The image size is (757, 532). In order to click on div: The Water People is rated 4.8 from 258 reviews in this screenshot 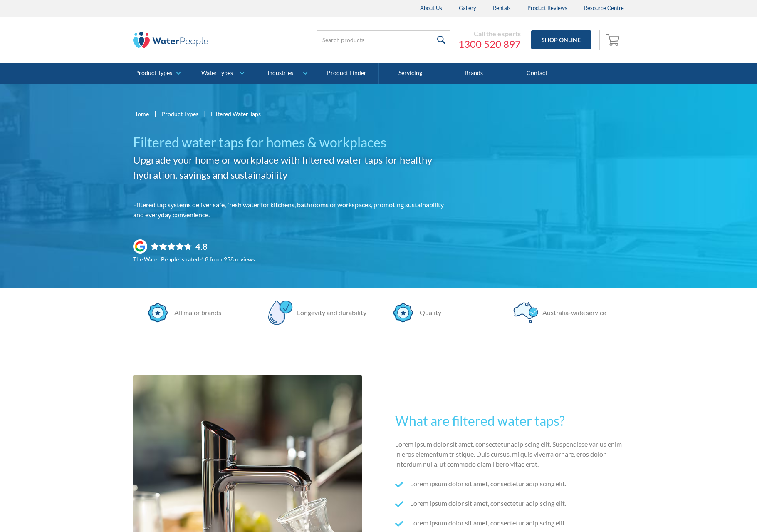, I will do `click(293, 259)`.